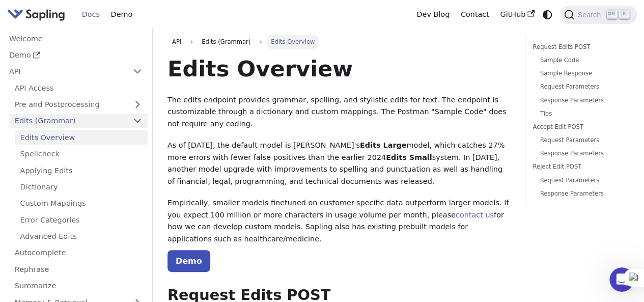 Image resolution: width=644 pixels, height=302 pixels. I want to click on a: Edits Overview, so click(81, 137).